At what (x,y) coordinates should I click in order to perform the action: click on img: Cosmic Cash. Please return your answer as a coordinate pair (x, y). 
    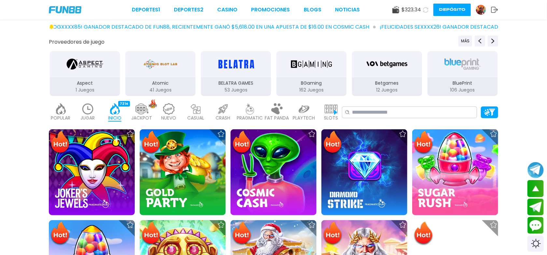
    Looking at the image, I should click on (273, 172).